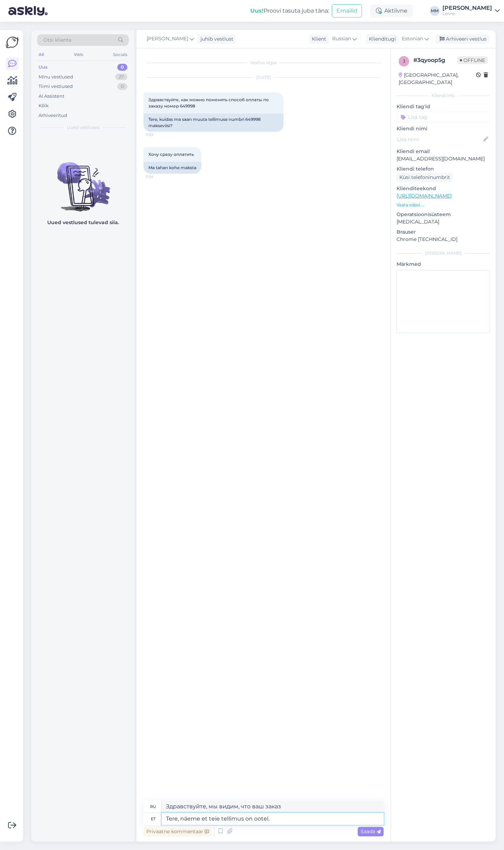  What do you see at coordinates (215, 39) in the screenshot?
I see `div: juhib vestlust` at bounding box center [215, 39].